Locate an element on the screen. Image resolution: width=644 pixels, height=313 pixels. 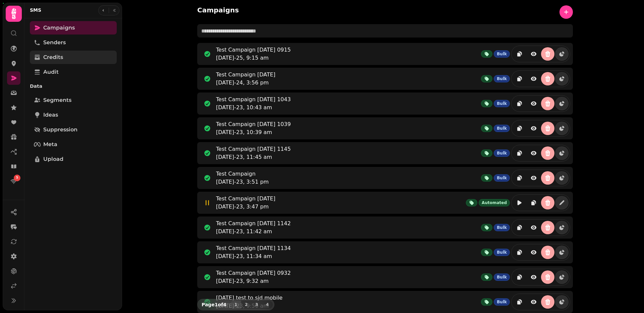
div: Automated is located at coordinates (494, 202).